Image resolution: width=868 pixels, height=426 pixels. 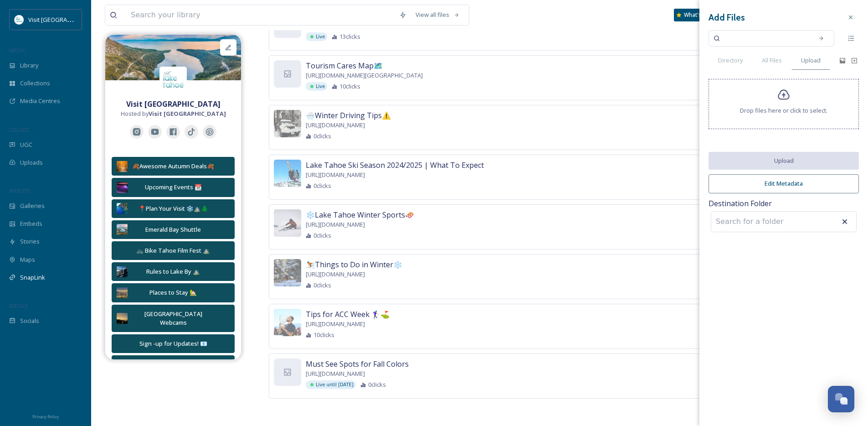 I want to click on span: Tourism Cares Map🗺️, so click(x=344, y=65).